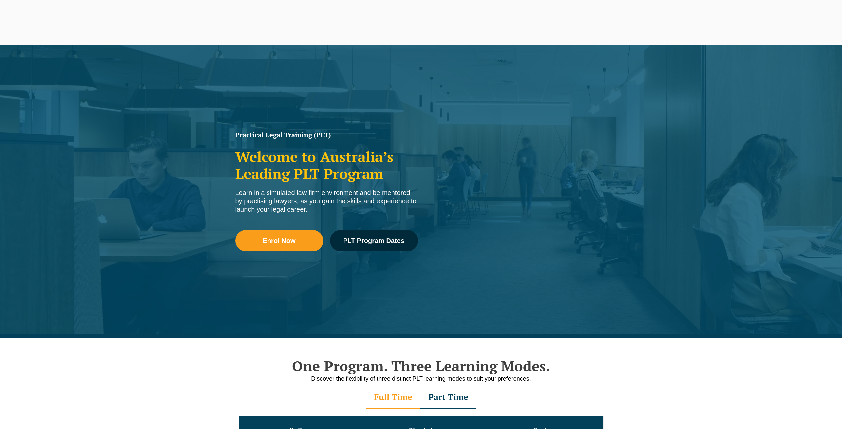 Image resolution: width=842 pixels, height=429 pixels. I want to click on a: Enrol Now, so click(279, 241).